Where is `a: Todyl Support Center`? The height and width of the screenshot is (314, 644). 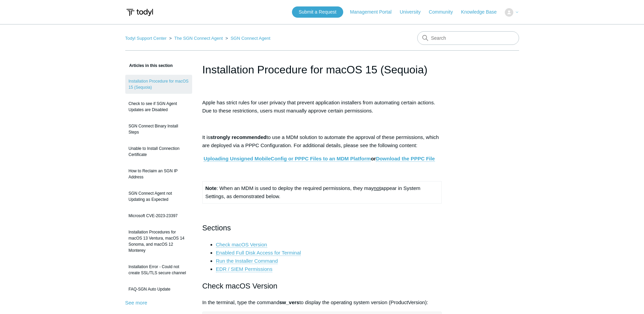 a: Todyl Support Center is located at coordinates (146, 38).